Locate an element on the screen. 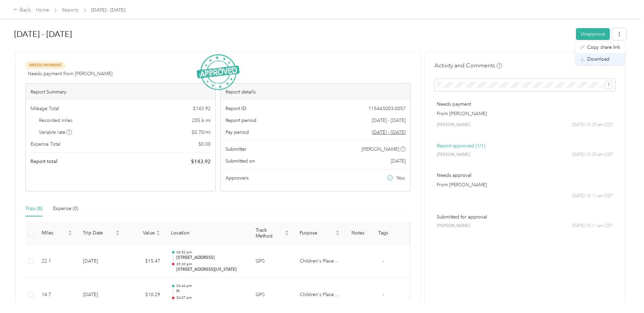 The width and height of the screenshot is (644, 313). span: Recorded miles is located at coordinates (55, 120).